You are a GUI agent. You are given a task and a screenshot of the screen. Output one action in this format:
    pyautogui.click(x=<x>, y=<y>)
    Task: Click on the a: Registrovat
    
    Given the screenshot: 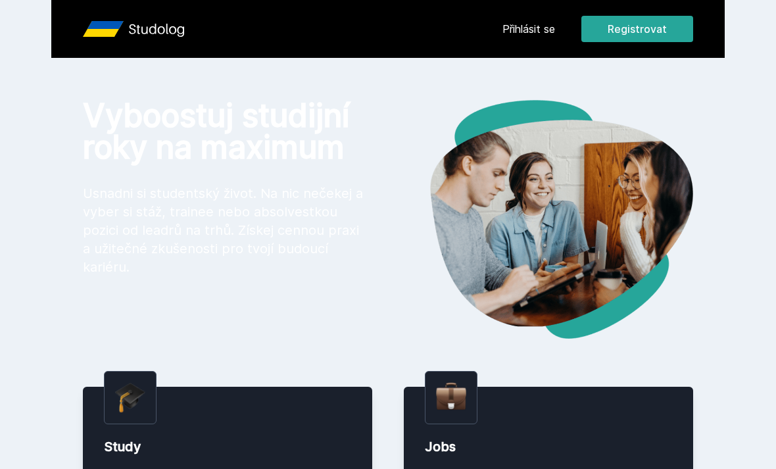 What is the action you would take?
    pyautogui.click(x=637, y=29)
    